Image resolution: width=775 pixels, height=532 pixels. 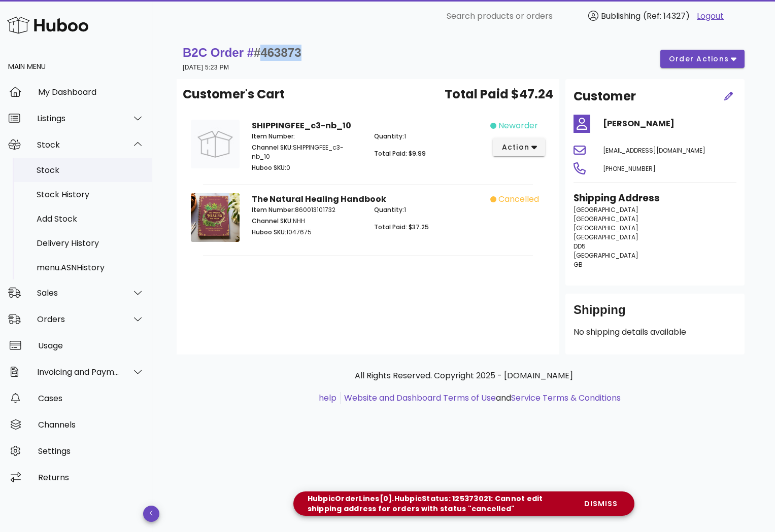 What do you see at coordinates (439, 504) in the screenshot?
I see `div: HubpicOrderLines[0].HubpicStatus: 125373021: Cannot edit shipping address for orders with status ...` at bounding box center [439, 504].